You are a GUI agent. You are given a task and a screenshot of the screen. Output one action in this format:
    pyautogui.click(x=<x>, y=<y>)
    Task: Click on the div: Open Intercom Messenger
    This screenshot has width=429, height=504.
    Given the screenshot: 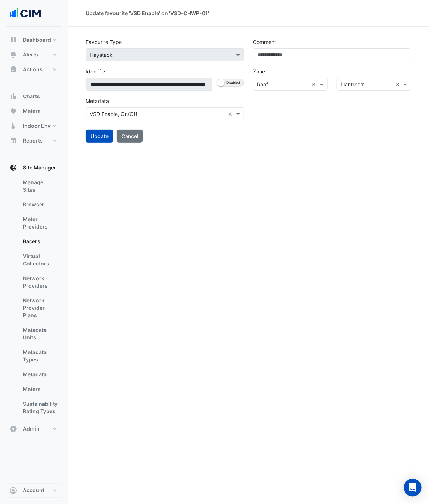 What is the action you would take?
    pyautogui.click(x=413, y=488)
    